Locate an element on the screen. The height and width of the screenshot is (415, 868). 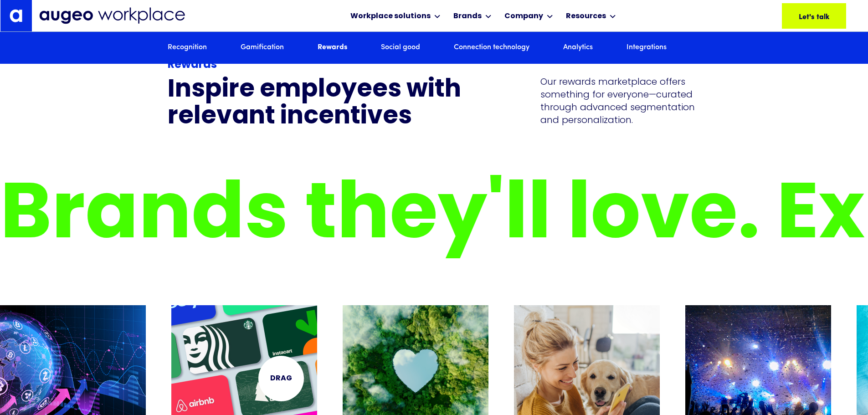
a: Rewards is located at coordinates (332, 48).